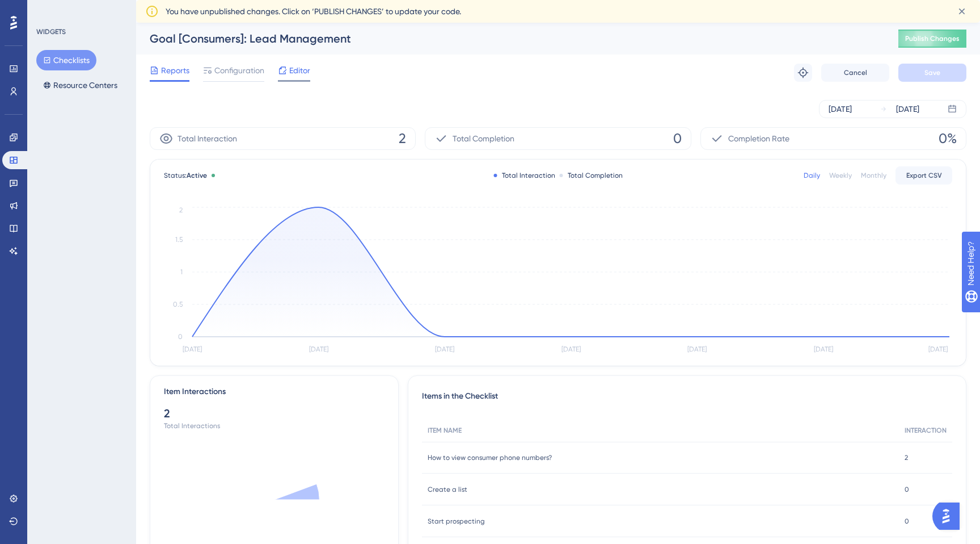  Describe the element at coordinates (195, 392) in the screenshot. I see `div: Item Interactions` at that location.